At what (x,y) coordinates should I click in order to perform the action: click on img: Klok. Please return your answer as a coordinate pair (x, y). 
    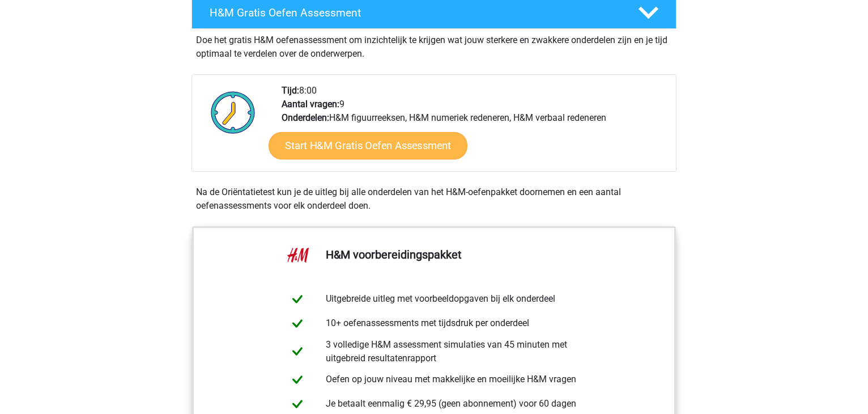
    Looking at the image, I should click on (233, 112).